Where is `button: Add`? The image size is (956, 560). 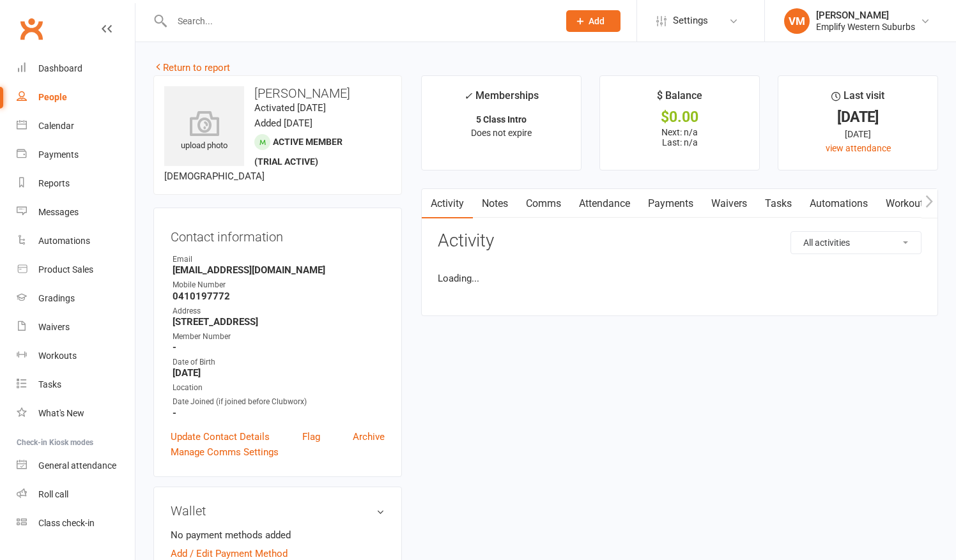 button: Add is located at coordinates (593, 21).